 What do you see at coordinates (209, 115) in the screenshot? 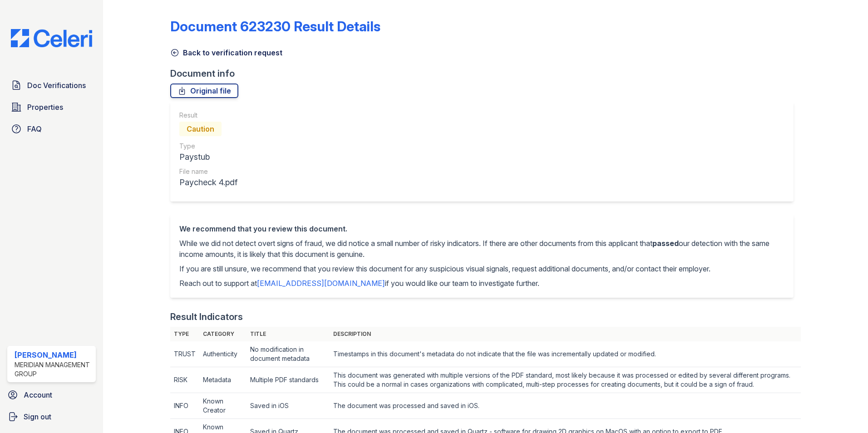
I see `div: Result` at bounding box center [209, 115].